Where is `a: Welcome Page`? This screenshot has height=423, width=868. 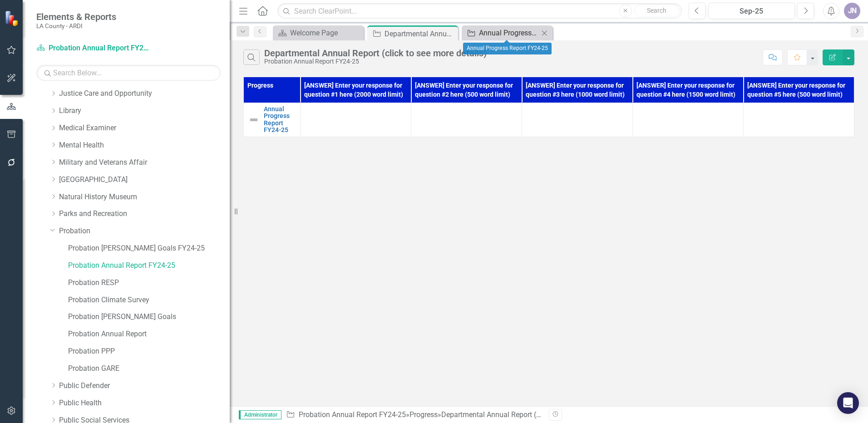 a: Welcome Page is located at coordinates (318, 33).